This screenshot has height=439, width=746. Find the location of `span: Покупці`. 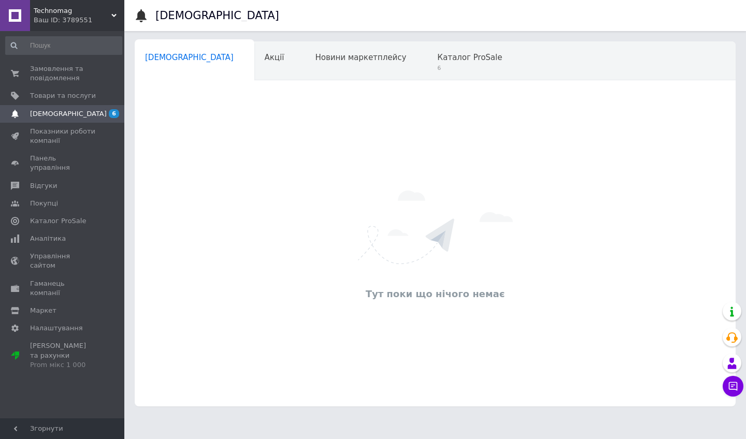

span: Покупці is located at coordinates (44, 204).